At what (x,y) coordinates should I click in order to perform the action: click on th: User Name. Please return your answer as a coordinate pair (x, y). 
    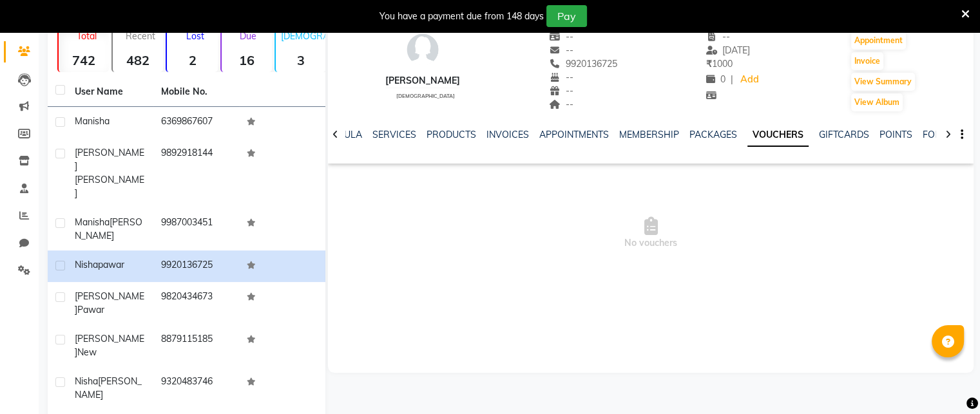
    Looking at the image, I should click on (110, 92).